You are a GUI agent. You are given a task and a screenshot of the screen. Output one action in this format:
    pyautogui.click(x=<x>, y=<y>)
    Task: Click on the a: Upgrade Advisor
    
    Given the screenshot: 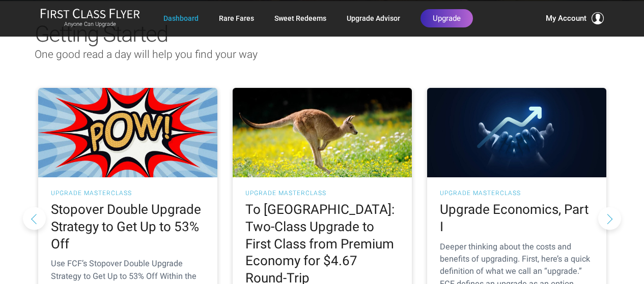 What is the action you would take?
    pyautogui.click(x=373, y=18)
    